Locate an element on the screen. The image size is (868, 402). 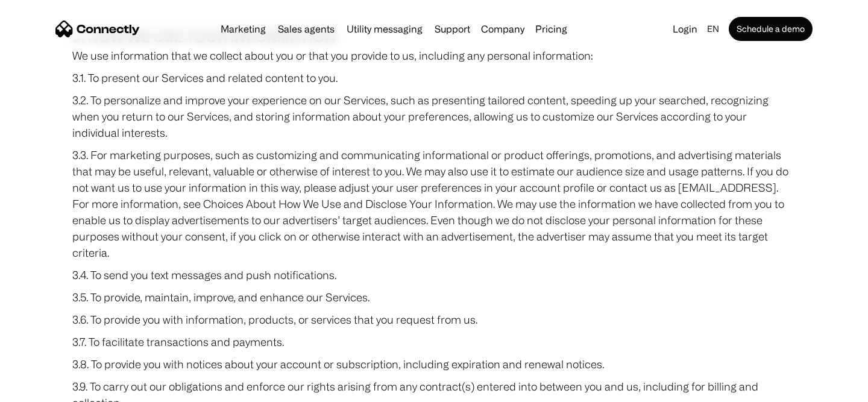
a: Marketing is located at coordinates (243, 29).